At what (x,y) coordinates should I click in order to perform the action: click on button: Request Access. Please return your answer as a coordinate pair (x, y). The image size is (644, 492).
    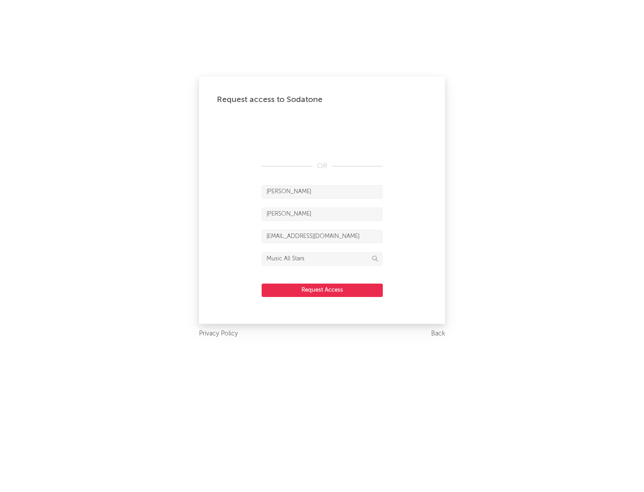
    Looking at the image, I should click on (322, 290).